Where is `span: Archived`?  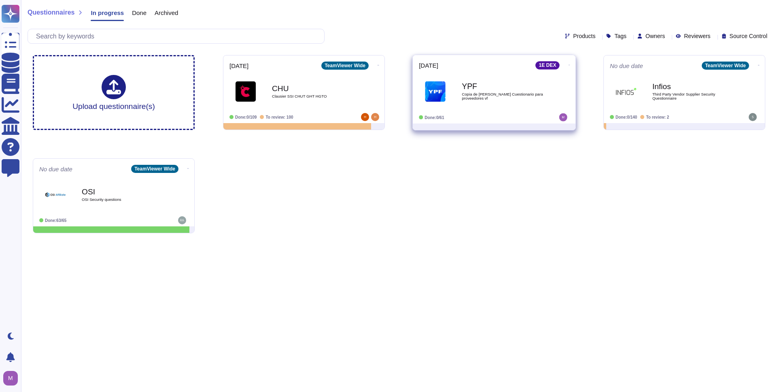
span: Archived is located at coordinates (166, 13).